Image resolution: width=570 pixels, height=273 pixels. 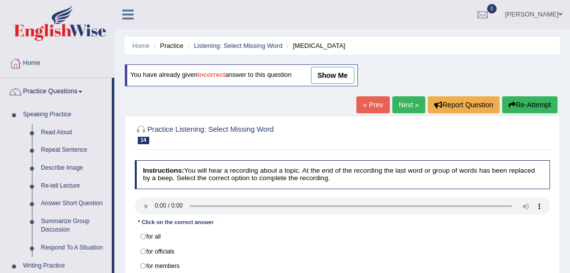 I want to click on a: Respond To A Situation, so click(x=74, y=248).